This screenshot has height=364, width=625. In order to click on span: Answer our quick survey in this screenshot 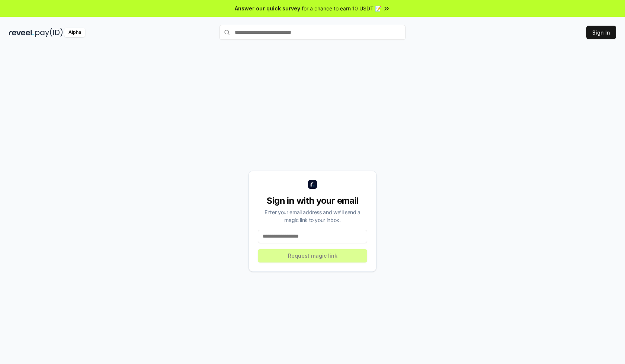, I will do `click(268, 8)`.